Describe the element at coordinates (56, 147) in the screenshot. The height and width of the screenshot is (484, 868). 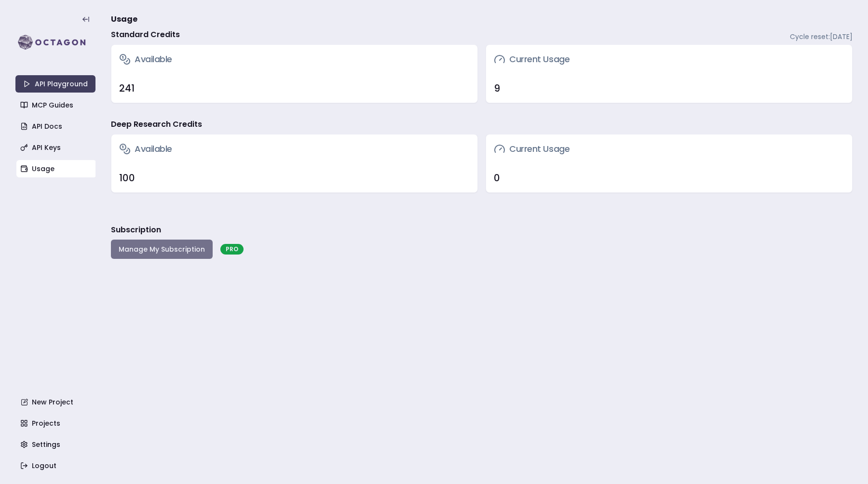
I see `a: API Keys` at that location.